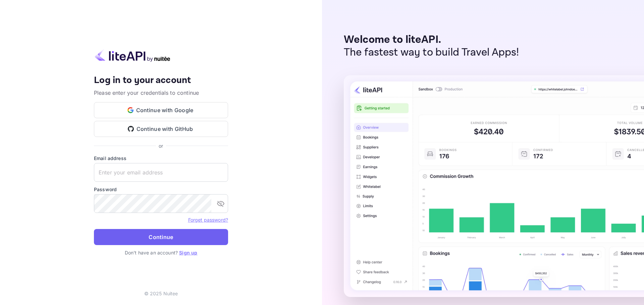  What do you see at coordinates (161, 172) in the screenshot?
I see `input: Enter your email address` at bounding box center [161, 172].